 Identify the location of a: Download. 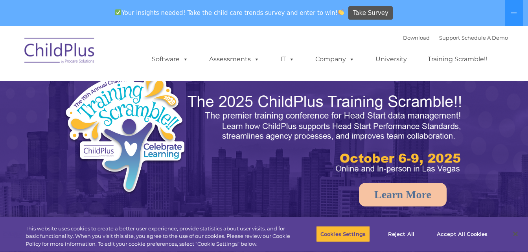
(416, 38).